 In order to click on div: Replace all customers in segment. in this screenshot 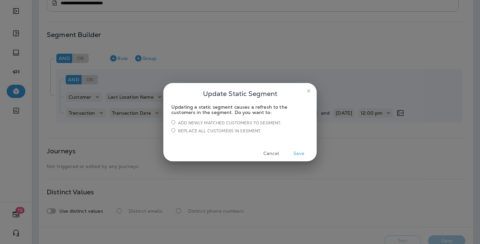, I will do `click(220, 131)`.